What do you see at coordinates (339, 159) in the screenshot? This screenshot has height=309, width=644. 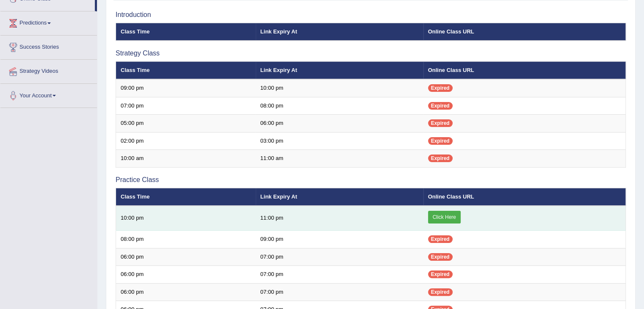 I see `td: 11:00 am` at bounding box center [339, 159].